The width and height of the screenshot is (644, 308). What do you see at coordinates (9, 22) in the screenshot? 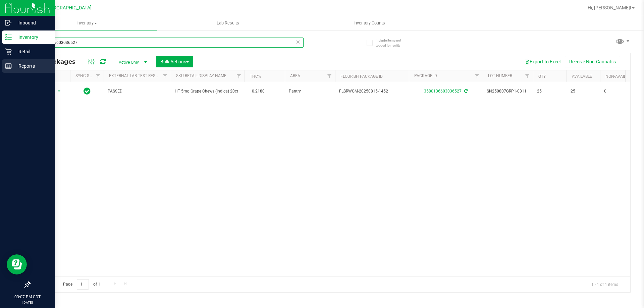
I see `inline-svg: Inbound` at bounding box center [9, 22].